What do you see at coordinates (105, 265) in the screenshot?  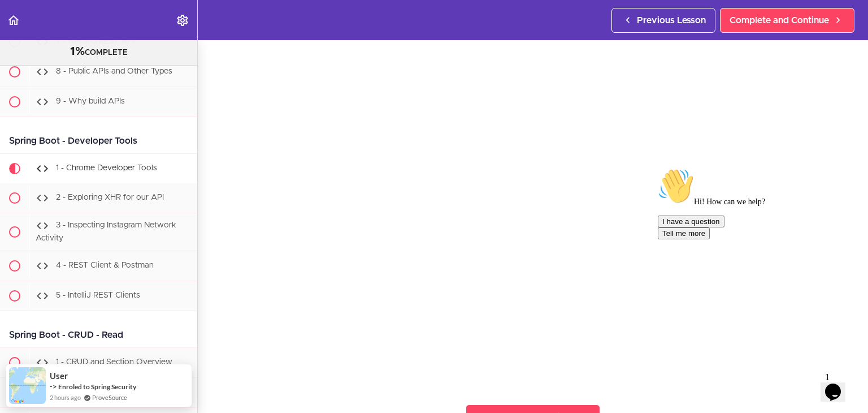 I see `span: 4 - REST Client & Postman` at bounding box center [105, 265].